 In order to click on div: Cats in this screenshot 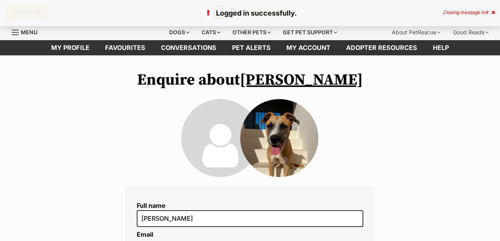, I will do `click(211, 32)`.